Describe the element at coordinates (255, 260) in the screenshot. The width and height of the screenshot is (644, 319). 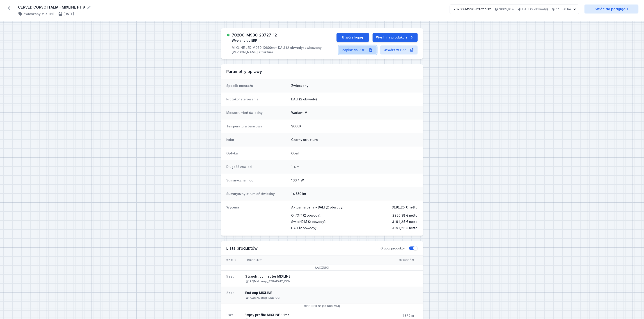
I see `span: Produkt` at that location.